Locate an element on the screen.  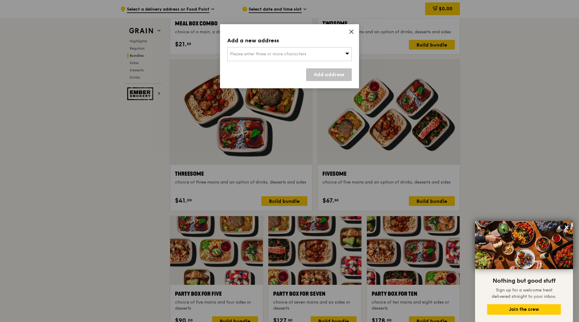
span: Sign up for a welcome treat delivered straight to your inbox. is located at coordinates (524, 293).